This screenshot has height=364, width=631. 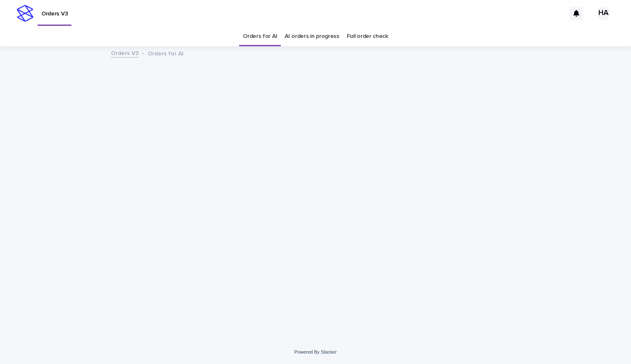 I want to click on p: Orders for AI, so click(x=166, y=53).